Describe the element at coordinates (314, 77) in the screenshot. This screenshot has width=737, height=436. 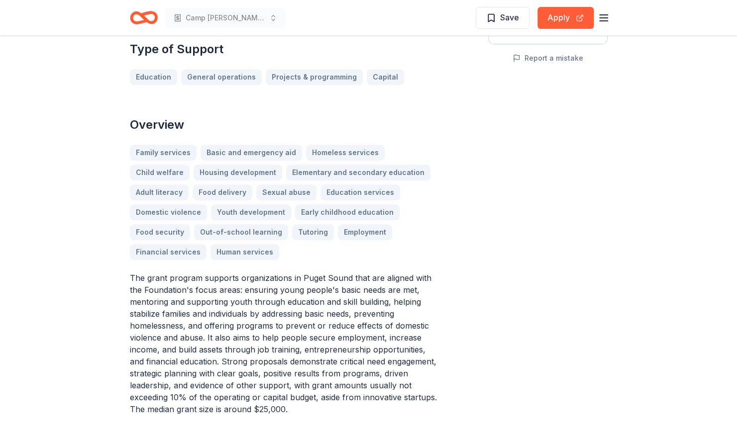
I see `a: Projects & programming` at that location.